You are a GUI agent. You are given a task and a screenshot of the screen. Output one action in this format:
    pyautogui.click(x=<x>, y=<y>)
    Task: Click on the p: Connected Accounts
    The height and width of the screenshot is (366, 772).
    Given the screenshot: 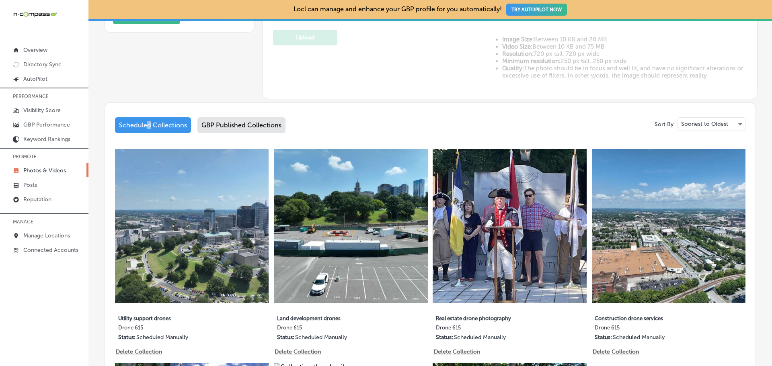 What is the action you would take?
    pyautogui.click(x=51, y=250)
    